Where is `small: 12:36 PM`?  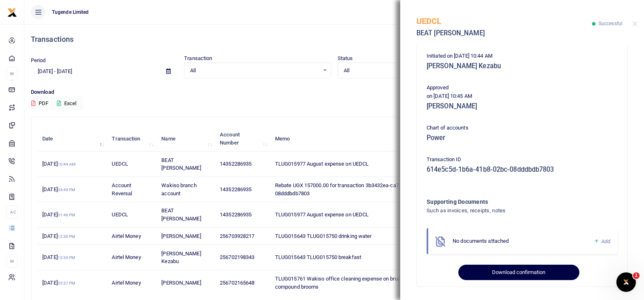
small: 12:36 PM is located at coordinates (67, 236).